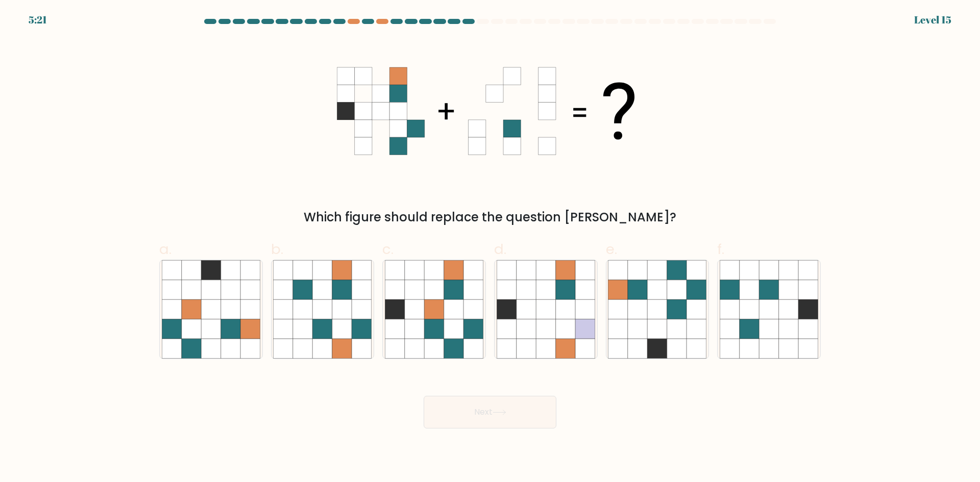 Image resolution: width=980 pixels, height=482 pixels. What do you see at coordinates (932, 20) in the screenshot?
I see `div: Level 15` at bounding box center [932, 20].